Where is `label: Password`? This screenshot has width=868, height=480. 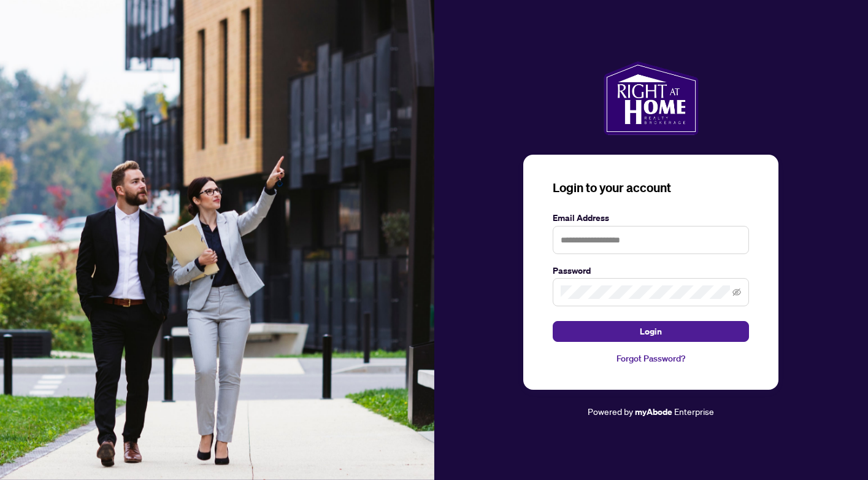 label: Password is located at coordinates (651, 270).